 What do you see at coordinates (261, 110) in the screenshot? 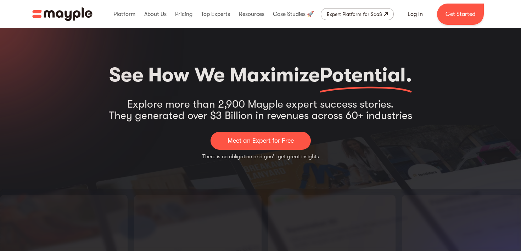
I see `div: Explore more than 2,900 Mayple expert success stories. They generated over $3 Billion in revenues...` at bounding box center [261, 110].